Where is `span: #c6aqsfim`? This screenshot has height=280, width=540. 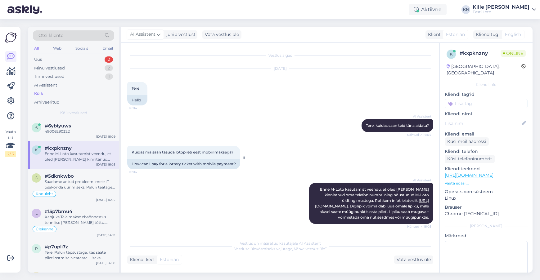
span: #c6aqsfim is located at coordinates (57, 275).